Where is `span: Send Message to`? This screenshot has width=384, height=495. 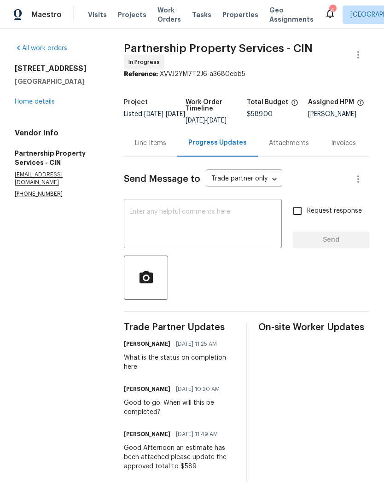
span: Send Message to is located at coordinates (162, 179).